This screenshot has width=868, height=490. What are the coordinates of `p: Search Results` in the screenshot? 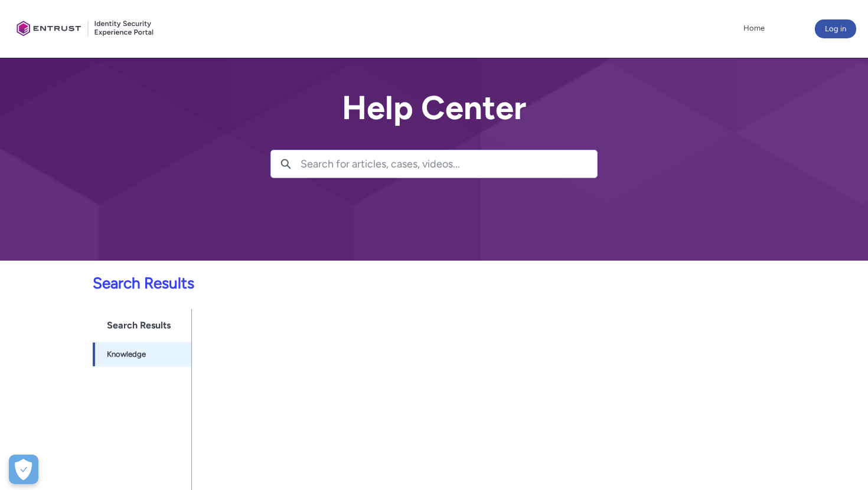 It's located at (348, 283).